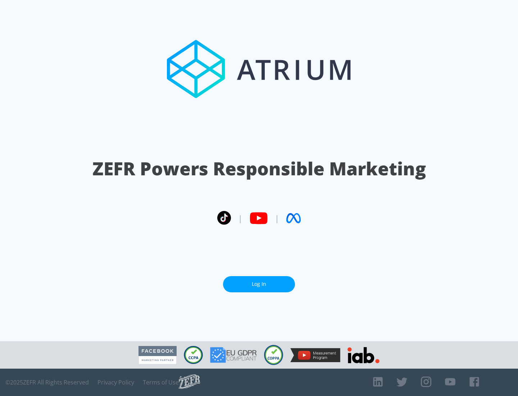  I want to click on img: Facebook Marketing Partner, so click(158, 355).